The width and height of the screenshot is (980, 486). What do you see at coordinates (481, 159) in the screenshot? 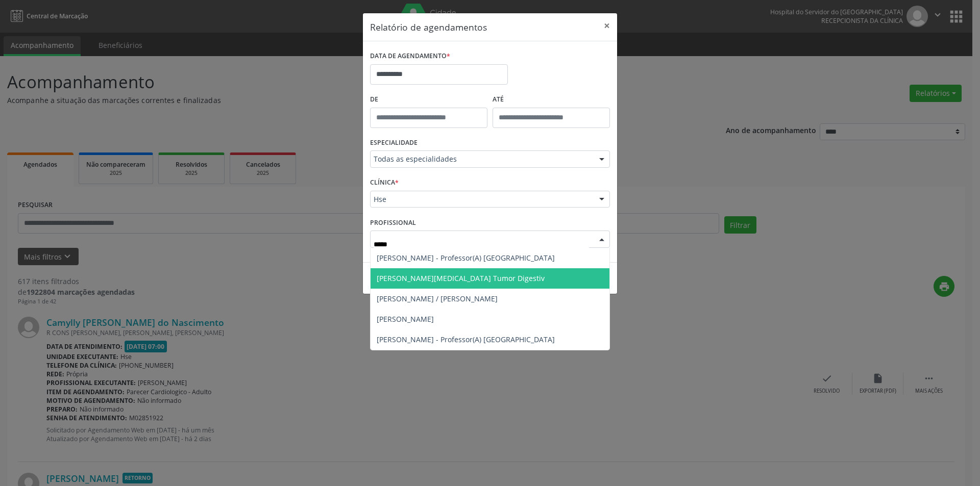
I see `span: Todas as especialidades` at bounding box center [481, 159].